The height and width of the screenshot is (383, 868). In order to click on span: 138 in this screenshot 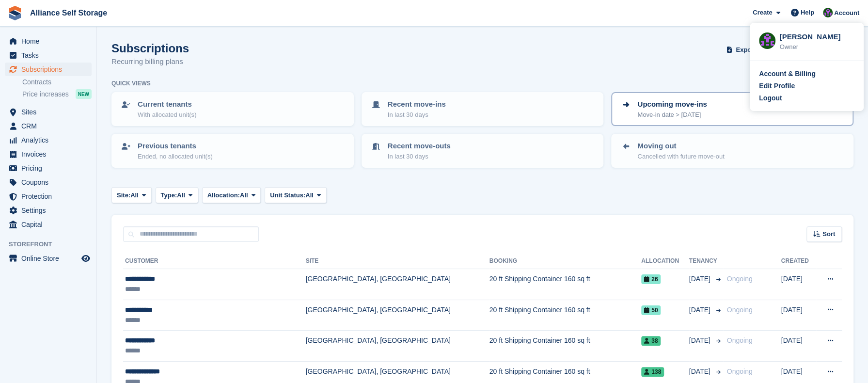, I will do `click(652, 371)`.